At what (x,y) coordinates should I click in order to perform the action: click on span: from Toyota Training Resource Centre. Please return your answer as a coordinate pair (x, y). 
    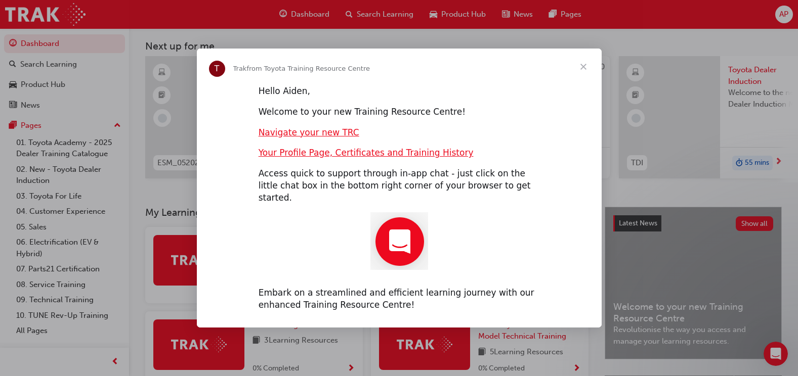
    Looking at the image, I should click on (308, 68).